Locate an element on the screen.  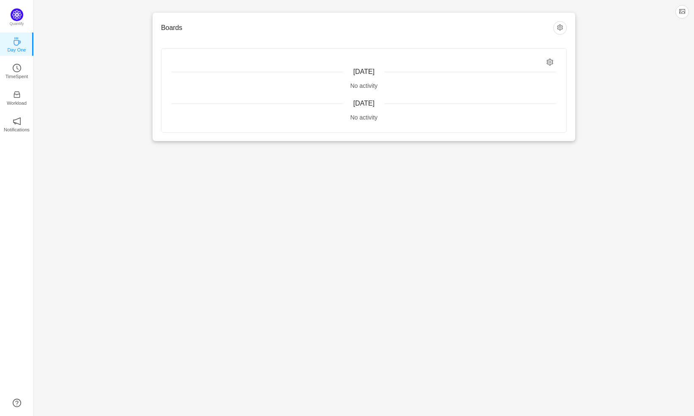
p: Notifications is located at coordinates (16, 130).